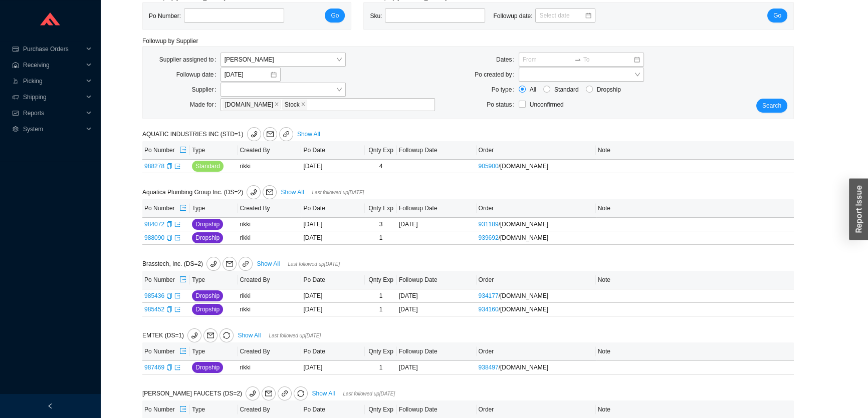 Image resolution: width=868 pixels, height=418 pixels. Describe the element at coordinates (208, 166) in the screenshot. I see `button: Standard` at that location.